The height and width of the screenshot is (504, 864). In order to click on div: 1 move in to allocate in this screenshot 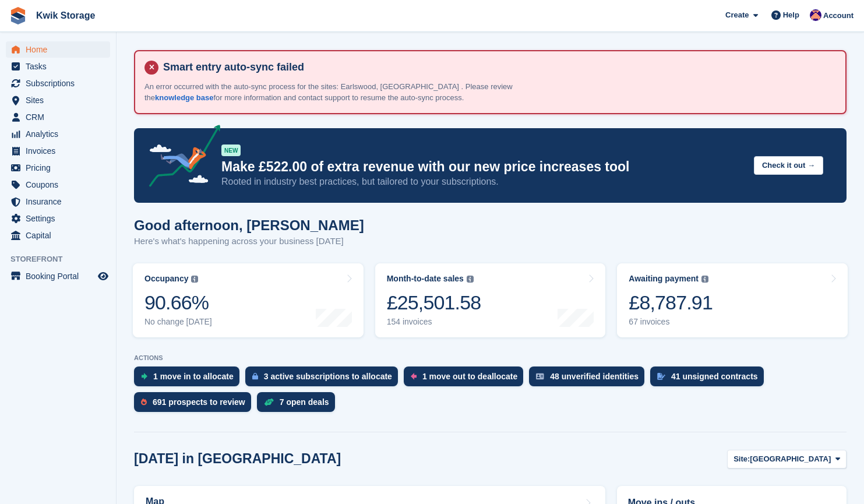, I will do `click(194, 377)`.